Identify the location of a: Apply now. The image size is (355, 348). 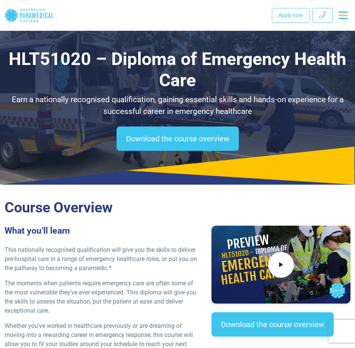
(291, 15).